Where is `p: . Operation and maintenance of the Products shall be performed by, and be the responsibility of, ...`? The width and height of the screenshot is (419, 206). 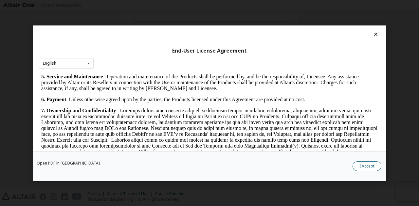
p: . Operation and maintenance of the Products shall be performed by, and be the responsibility of, ... is located at coordinates (171, 10).